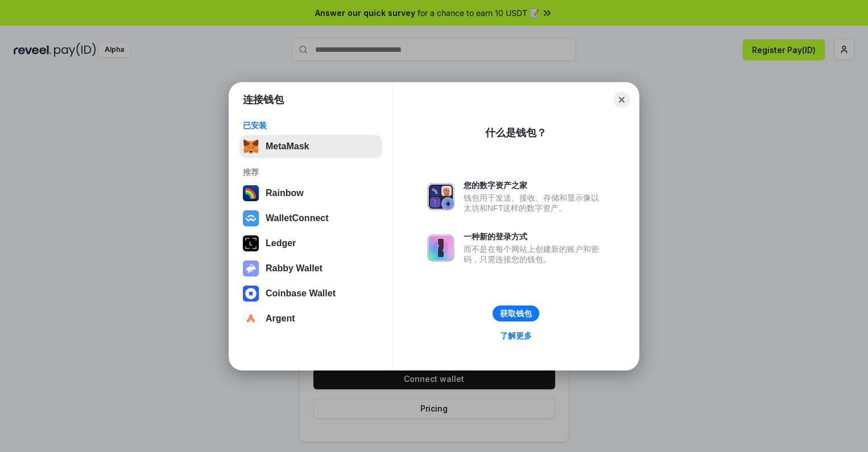  What do you see at coordinates (516, 313) in the screenshot?
I see `div: 获取钱包` at bounding box center [516, 313].